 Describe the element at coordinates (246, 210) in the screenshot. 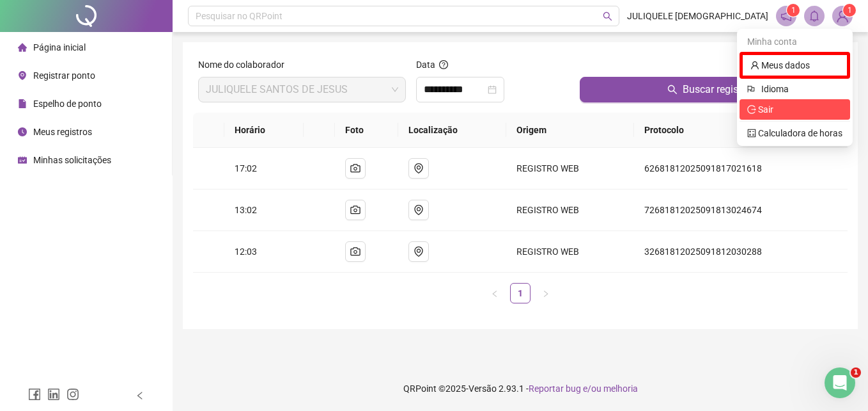

I see `span: 13:02` at that location.